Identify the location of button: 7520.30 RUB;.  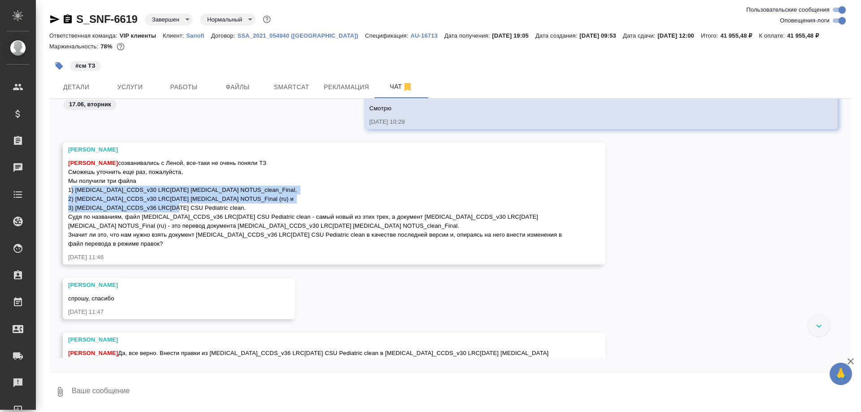
(121, 47).